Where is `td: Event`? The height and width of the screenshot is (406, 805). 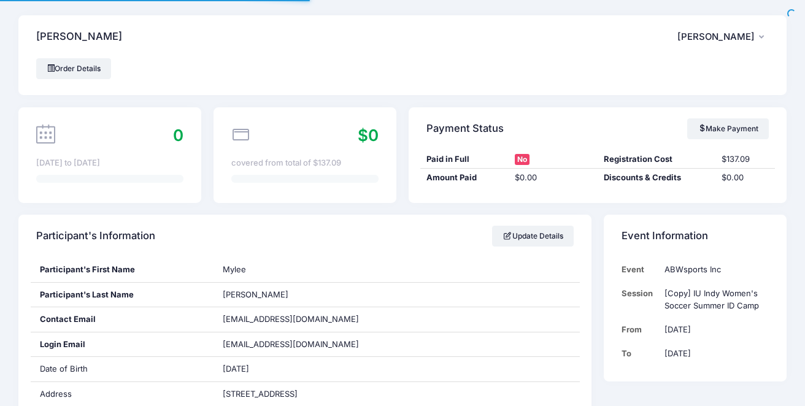
td: Event is located at coordinates (640, 269).